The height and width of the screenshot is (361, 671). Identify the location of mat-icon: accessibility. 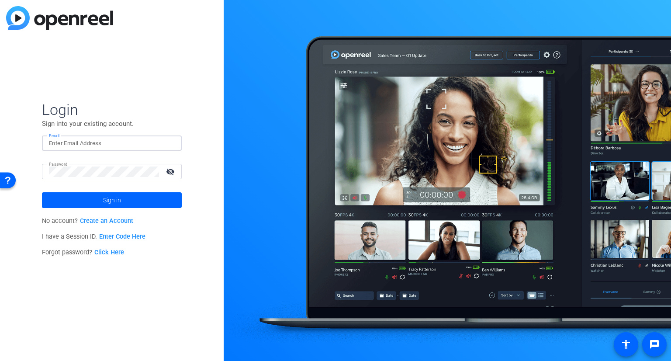
(626, 344).